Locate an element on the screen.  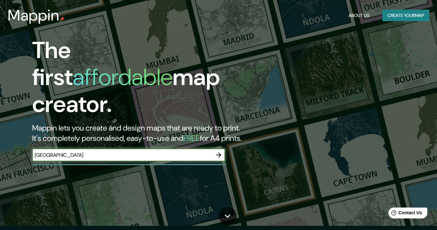
h1: The first map creator. is located at coordinates (141, 80).